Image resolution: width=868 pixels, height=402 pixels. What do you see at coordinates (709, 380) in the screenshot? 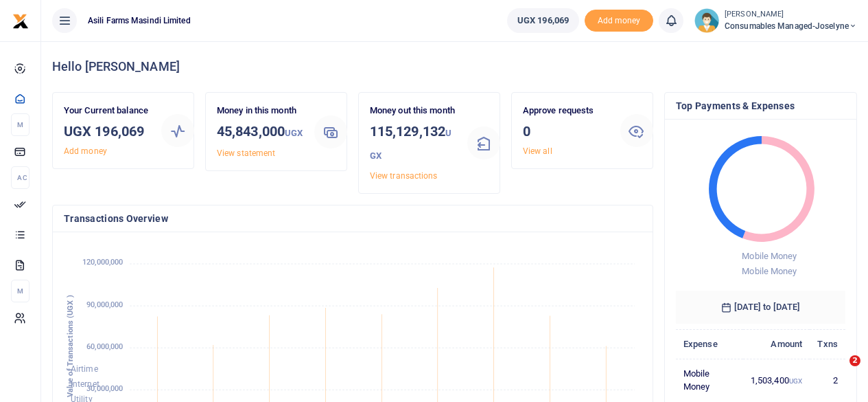
I see `td: Mobile Money` at bounding box center [709, 380].